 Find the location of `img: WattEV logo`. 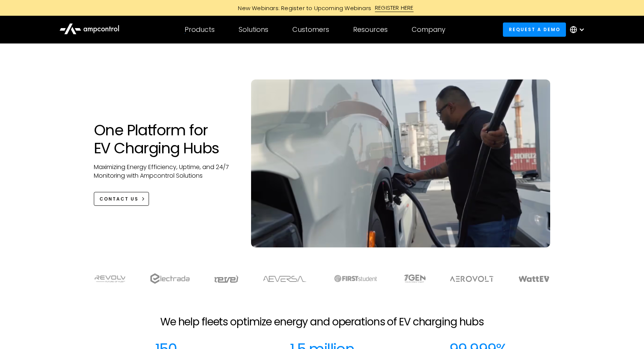

img: WattEV logo is located at coordinates (534, 279).